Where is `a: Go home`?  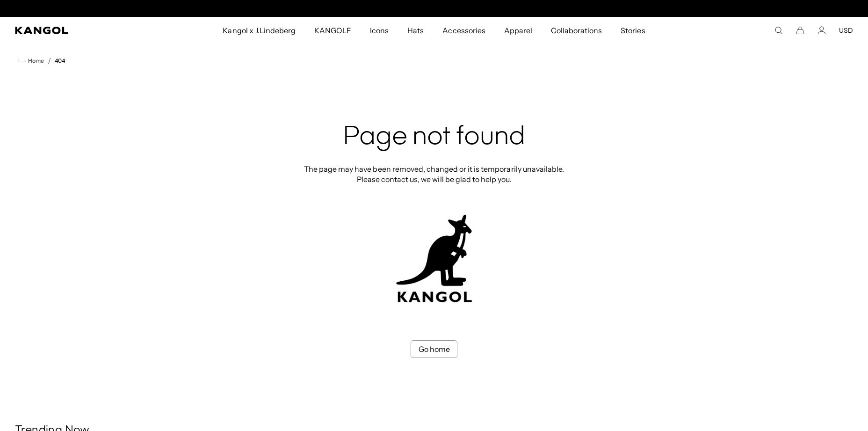
a: Go home is located at coordinates (434, 349).